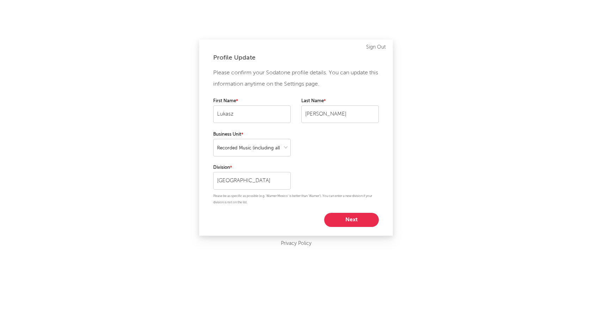 This screenshot has width=592, height=327. What do you see at coordinates (252, 135) in the screenshot?
I see `label: Business Unit` at bounding box center [252, 135].